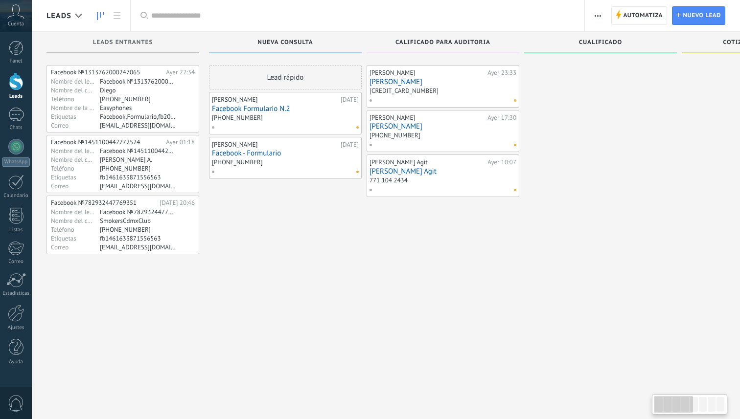  What do you see at coordinates (16, 128) in the screenshot?
I see `div: Chats` at bounding box center [16, 128].